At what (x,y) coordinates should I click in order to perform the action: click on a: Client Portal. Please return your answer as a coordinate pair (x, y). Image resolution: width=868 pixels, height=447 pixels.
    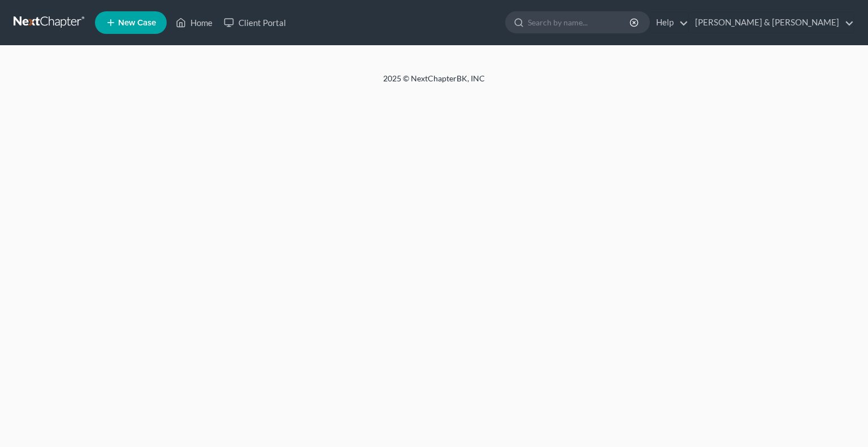
    Looking at the image, I should click on (254, 22).